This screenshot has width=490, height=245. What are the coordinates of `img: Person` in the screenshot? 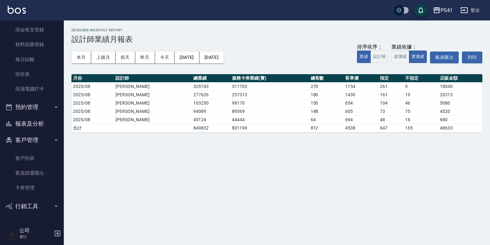 It's located at (11, 233).